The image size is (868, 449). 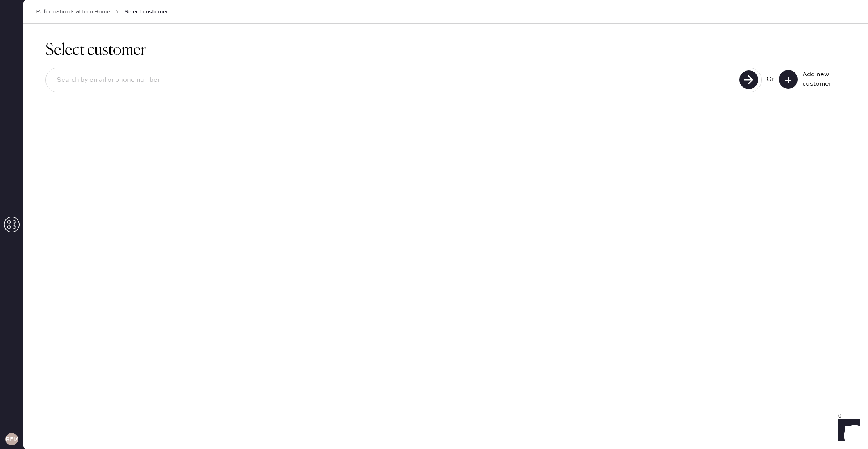 I want to click on h1: Select customer, so click(x=445, y=50).